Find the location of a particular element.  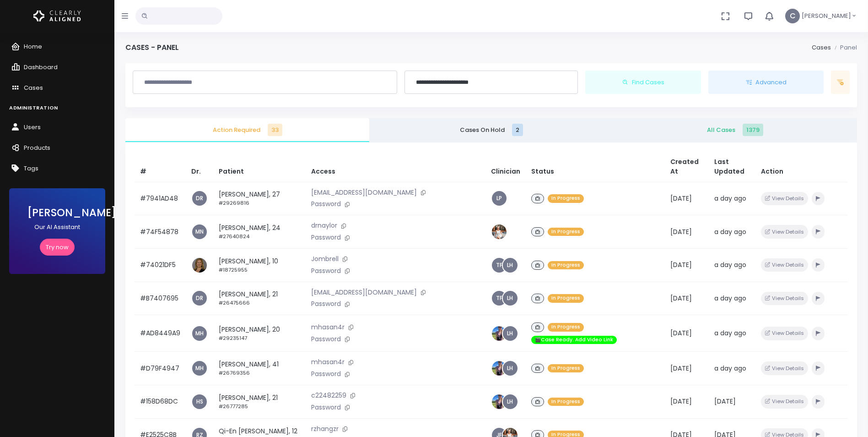

th: Clinician is located at coordinates (506, 167).